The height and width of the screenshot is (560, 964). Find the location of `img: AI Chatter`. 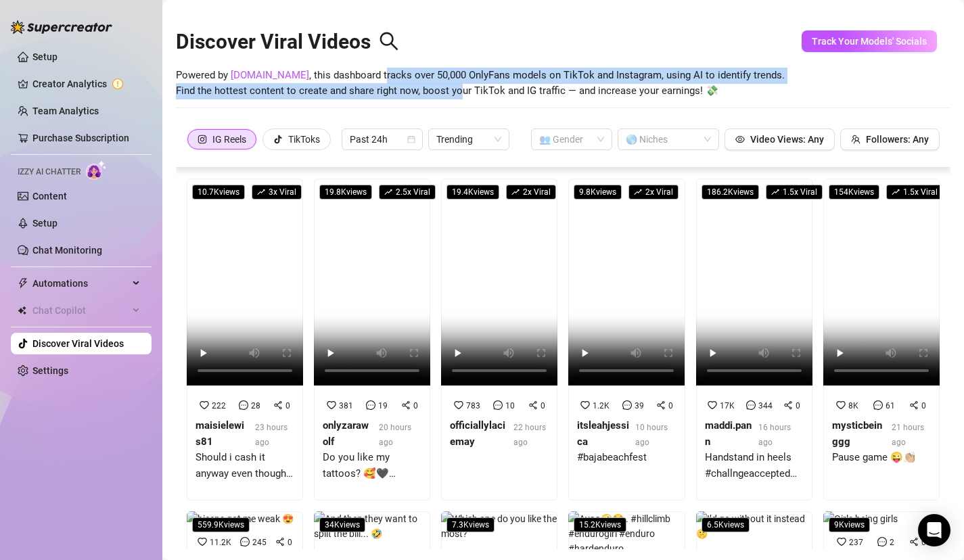

img: AI Chatter is located at coordinates (96, 170).